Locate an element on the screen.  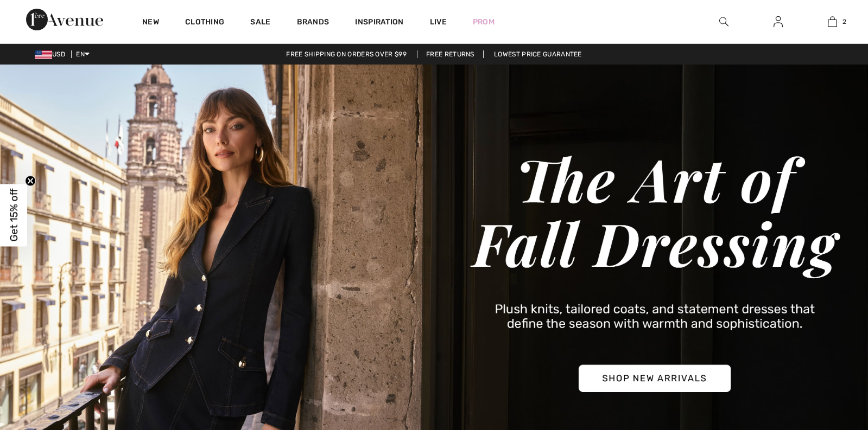
a: Live is located at coordinates (438, 22).